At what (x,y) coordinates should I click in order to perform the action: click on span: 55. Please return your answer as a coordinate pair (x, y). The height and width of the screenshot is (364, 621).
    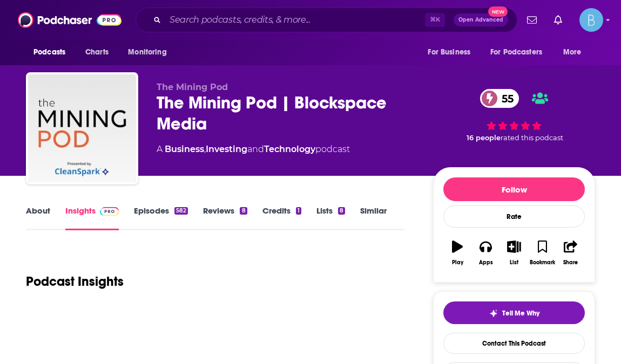
    Looking at the image, I should click on (505, 98).